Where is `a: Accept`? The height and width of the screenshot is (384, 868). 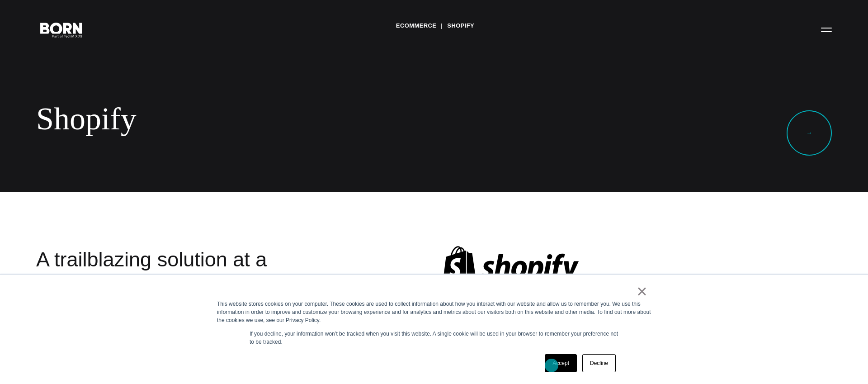
a: Accept is located at coordinates (561, 363).